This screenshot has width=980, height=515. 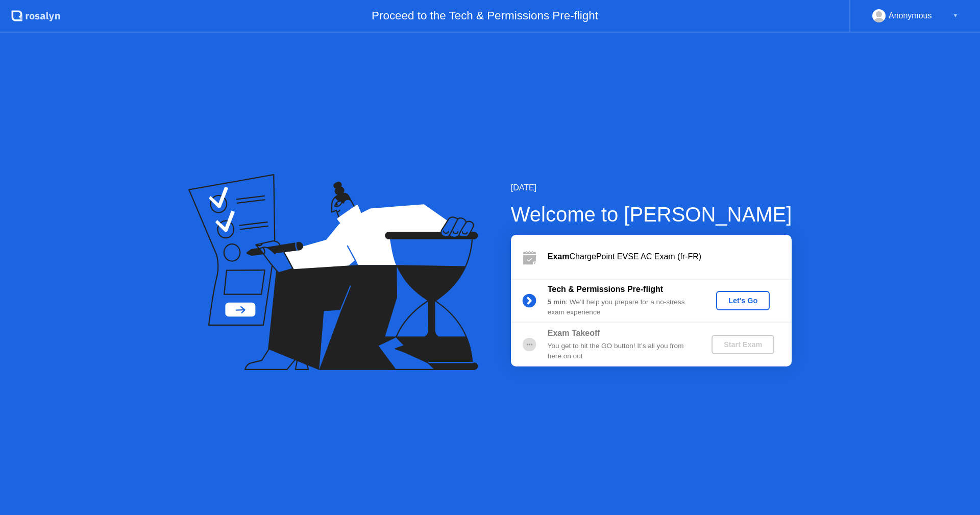 What do you see at coordinates (621, 307) in the screenshot?
I see `div: : We’ll help you prepare for a no-stress exam experience` at bounding box center [621, 307].